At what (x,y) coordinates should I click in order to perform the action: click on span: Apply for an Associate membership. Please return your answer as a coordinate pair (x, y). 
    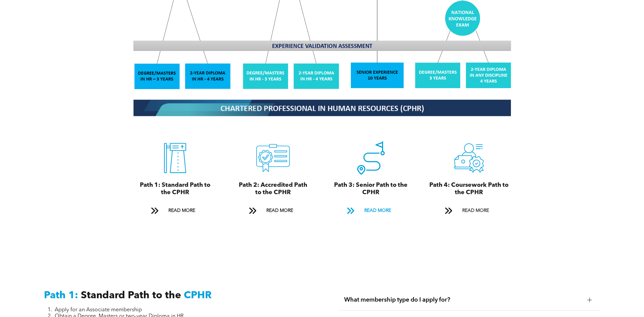
    Looking at the image, I should click on (98, 310).